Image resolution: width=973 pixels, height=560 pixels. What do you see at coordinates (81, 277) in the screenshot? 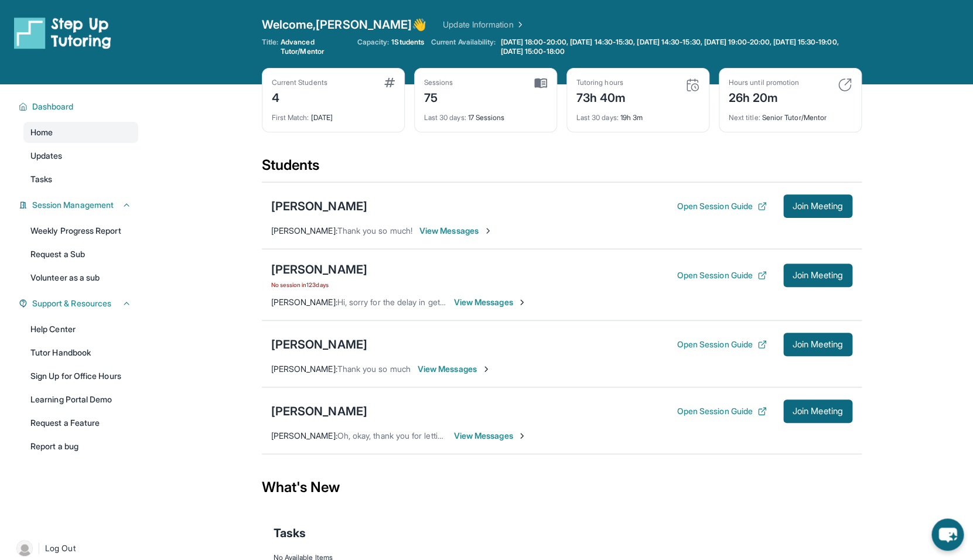
I see `a: Volunteer as a sub` at bounding box center [81, 277].